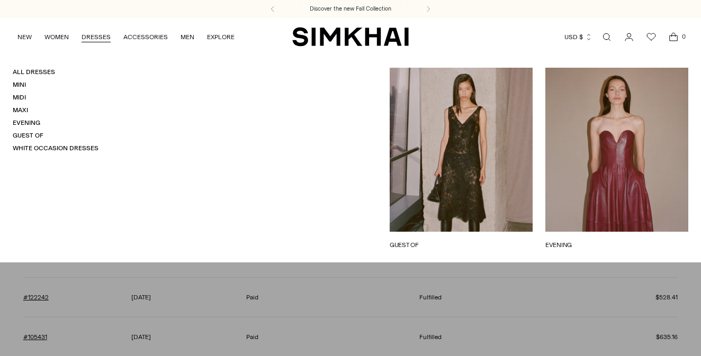 The width and height of the screenshot is (701, 356). Describe the element at coordinates (96, 37) in the screenshot. I see `a: DRESSES` at that location.